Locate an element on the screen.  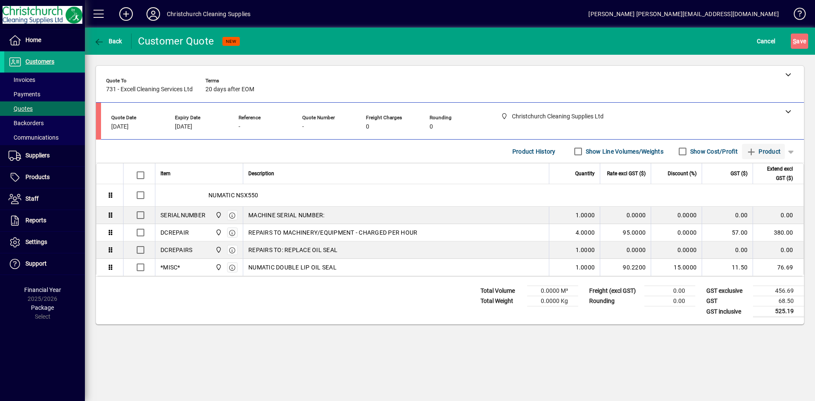
button: Back is located at coordinates (108, 41).